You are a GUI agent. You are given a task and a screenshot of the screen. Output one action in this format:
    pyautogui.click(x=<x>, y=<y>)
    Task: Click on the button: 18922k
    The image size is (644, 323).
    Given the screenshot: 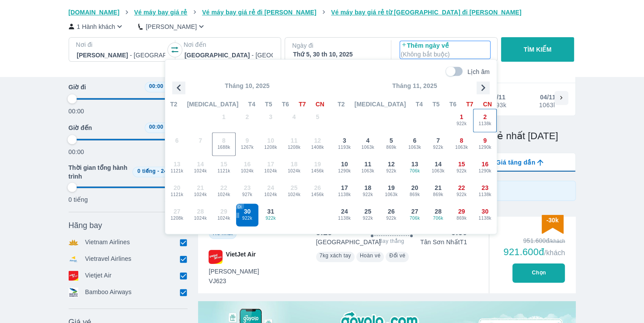 What is the action you would take?
    pyautogui.click(x=368, y=191)
    